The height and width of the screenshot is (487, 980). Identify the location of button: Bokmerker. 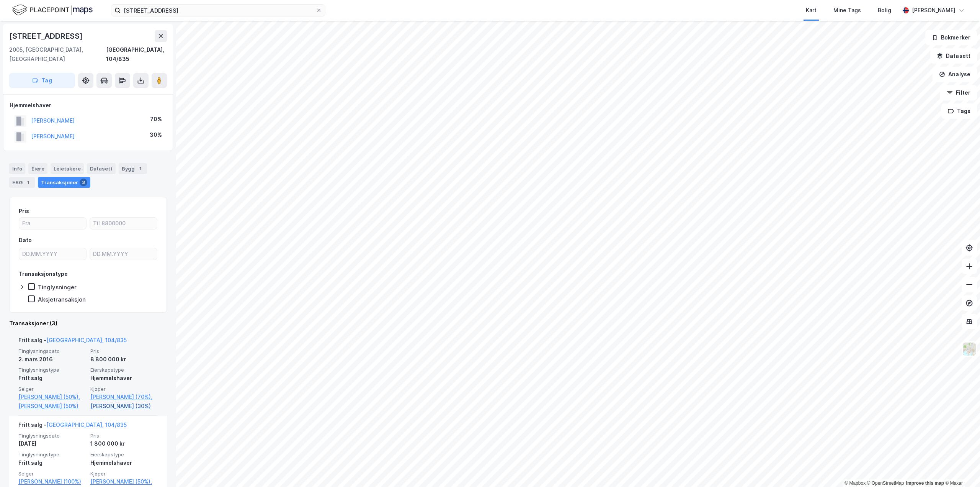
(951, 38).